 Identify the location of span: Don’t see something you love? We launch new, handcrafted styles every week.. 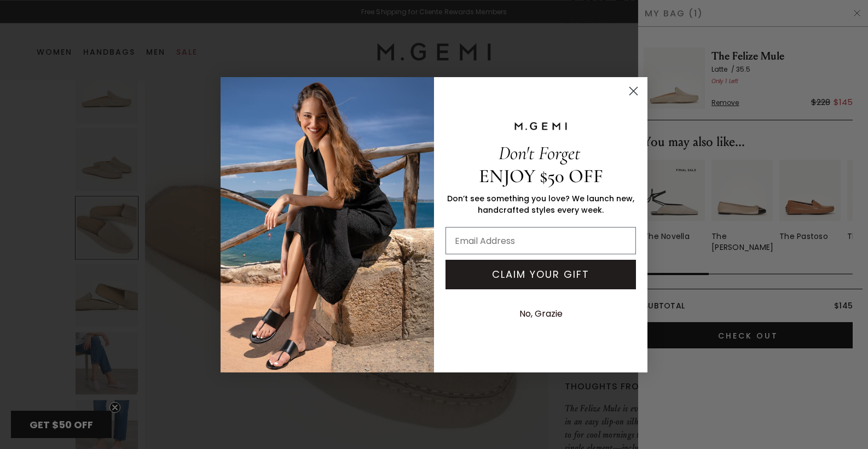
(540, 204).